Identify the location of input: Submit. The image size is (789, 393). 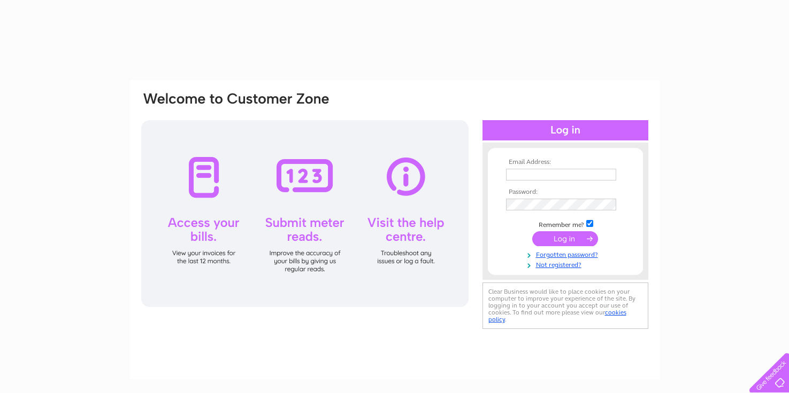
(565, 239).